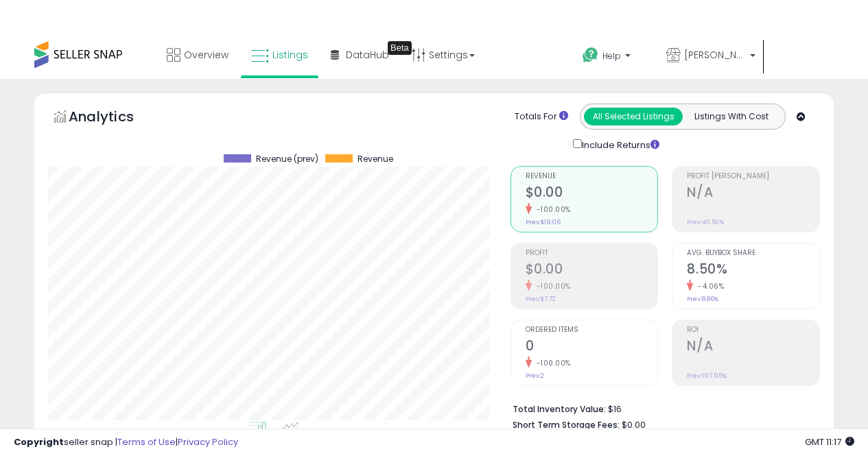 This screenshot has width=868, height=456. Describe the element at coordinates (590, 55) in the screenshot. I see `i: Get Help` at that location.